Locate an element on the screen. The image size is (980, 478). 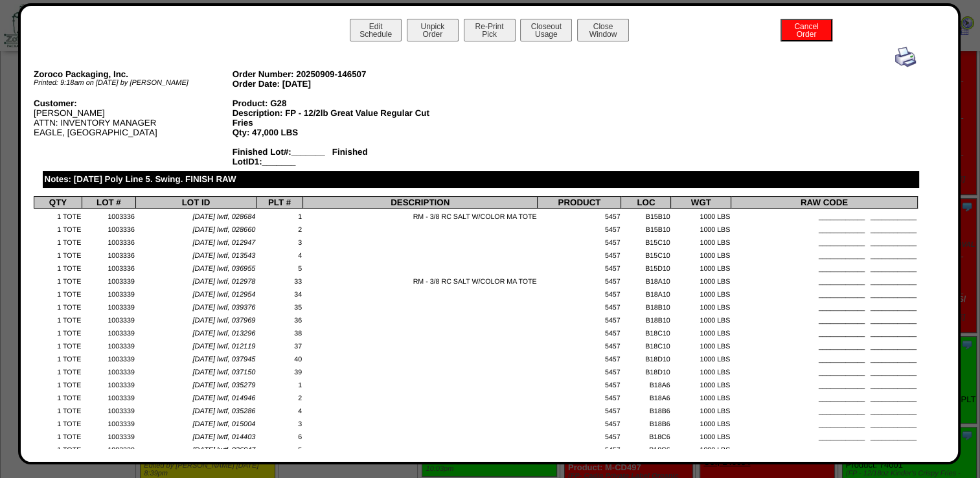
th: LOT # is located at coordinates (109, 202).